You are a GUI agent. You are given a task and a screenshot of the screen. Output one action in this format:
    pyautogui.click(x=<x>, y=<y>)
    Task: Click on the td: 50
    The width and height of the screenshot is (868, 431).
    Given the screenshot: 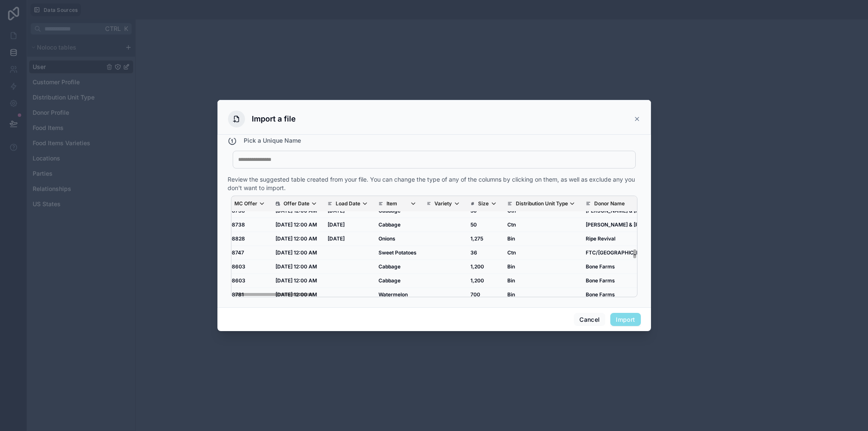 What is the action you would take?
    pyautogui.click(x=484, y=225)
    